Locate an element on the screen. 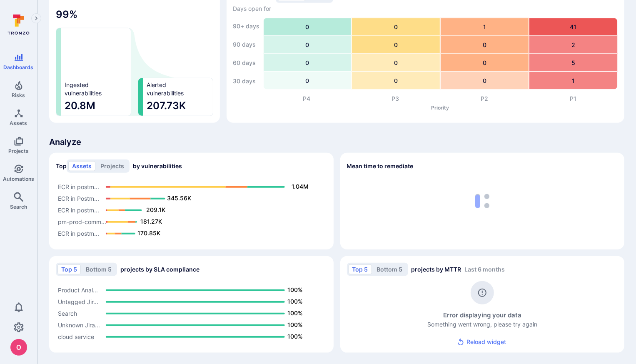 This screenshot has width=636, height=364. span: Automations is located at coordinates (18, 179).